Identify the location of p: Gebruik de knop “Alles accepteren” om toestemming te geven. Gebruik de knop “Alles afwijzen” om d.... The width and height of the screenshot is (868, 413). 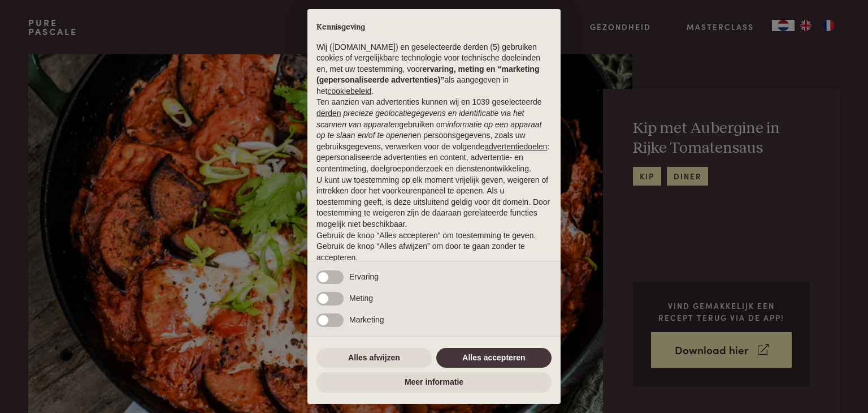
(434, 246).